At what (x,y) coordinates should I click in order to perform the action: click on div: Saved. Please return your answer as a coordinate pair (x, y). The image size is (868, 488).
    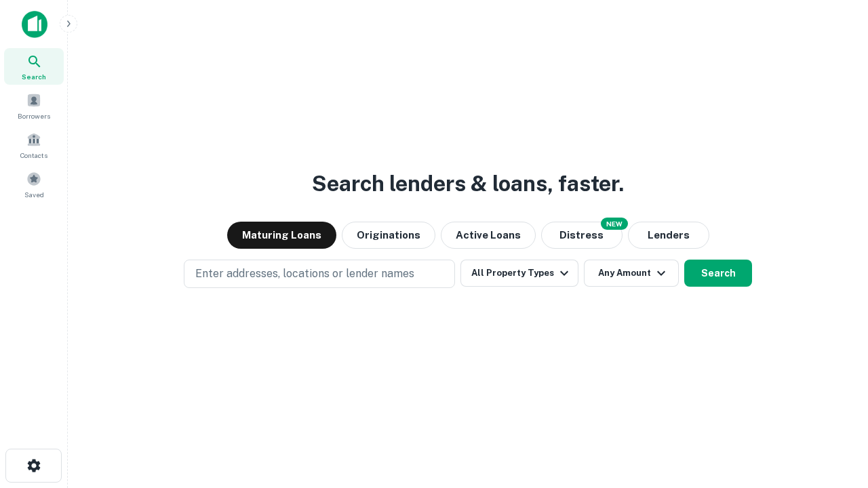
    Looking at the image, I should click on (34, 185).